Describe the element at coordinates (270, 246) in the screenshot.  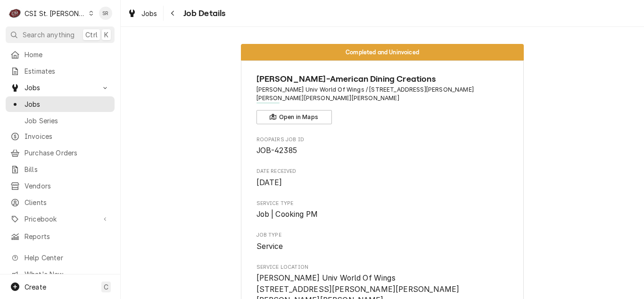
I see `span: Service` at that location.